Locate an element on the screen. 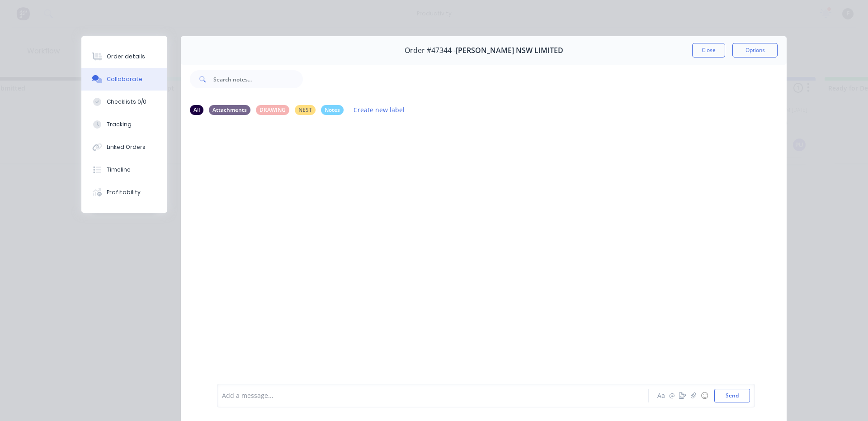 This screenshot has height=421, width=868. button: Tracking is located at coordinates (124, 124).